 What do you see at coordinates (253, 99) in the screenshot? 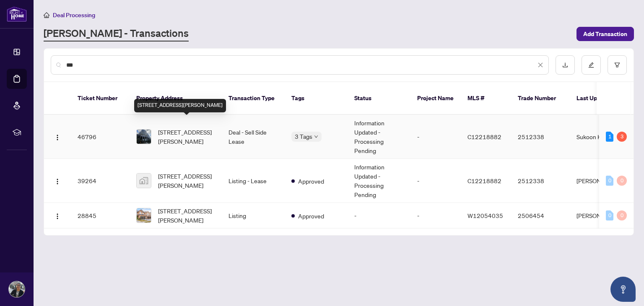
I see `th: Transaction Type` at bounding box center [253, 99].